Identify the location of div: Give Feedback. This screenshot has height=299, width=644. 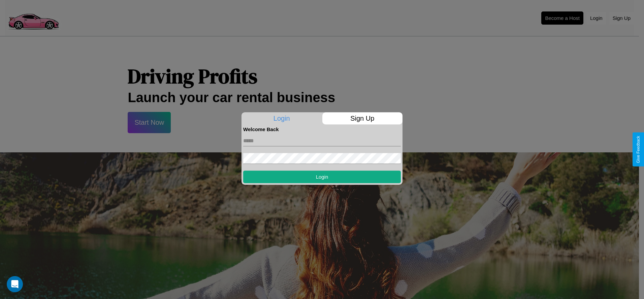
(638, 149).